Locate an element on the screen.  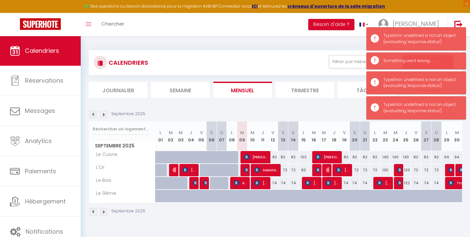
div: TypeError: undefined is not an object (evaluating 'response.status') is located at coordinates (421, 83).